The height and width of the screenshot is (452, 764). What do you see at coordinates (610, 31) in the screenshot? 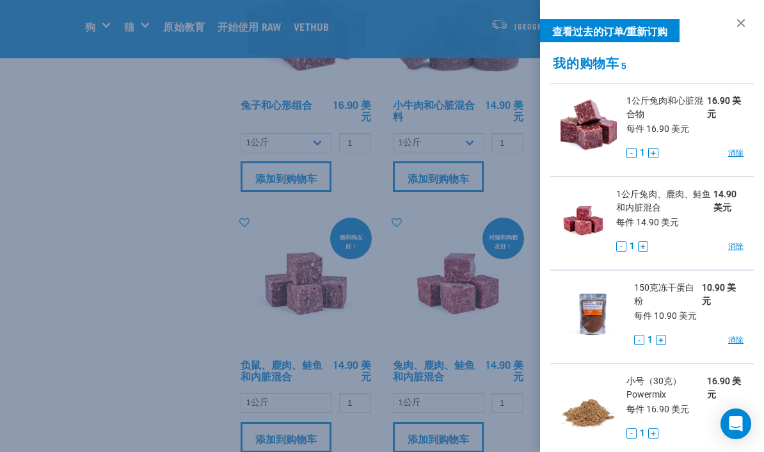
I see `a: 查看过去的订单/重新订购` at bounding box center [610, 31].